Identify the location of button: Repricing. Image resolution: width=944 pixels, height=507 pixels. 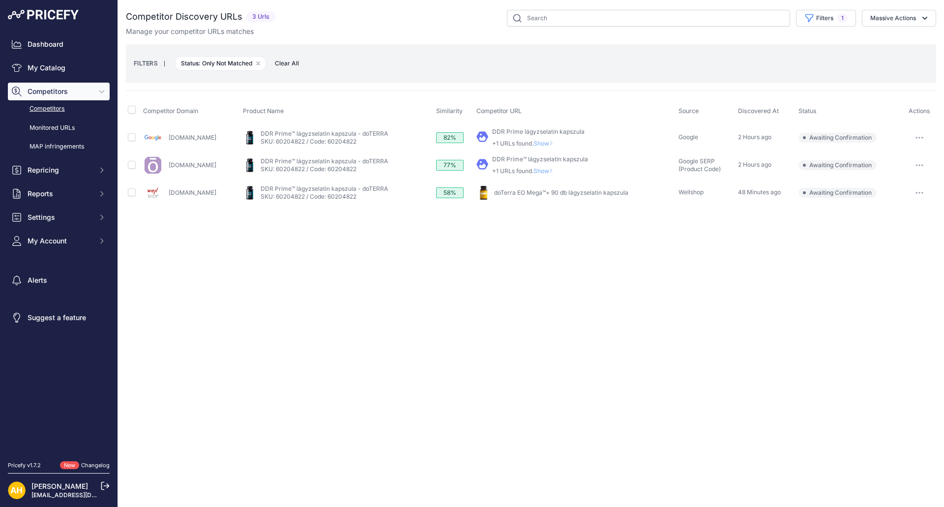
(59, 170).